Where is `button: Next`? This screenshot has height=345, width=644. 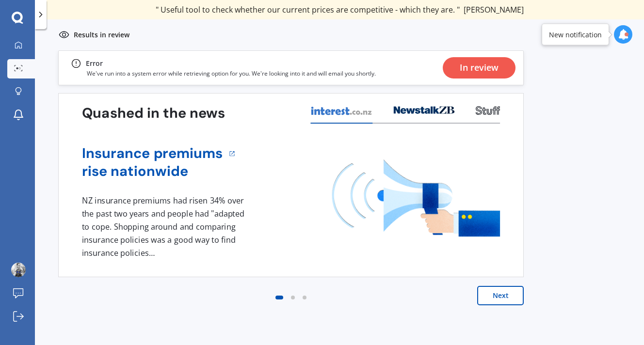 button: Next is located at coordinates (501, 296).